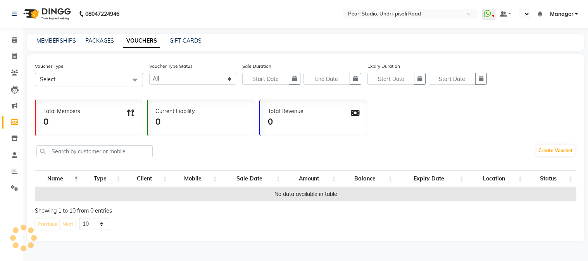  What do you see at coordinates (175, 111) in the screenshot?
I see `div: Current Liability` at bounding box center [175, 111].